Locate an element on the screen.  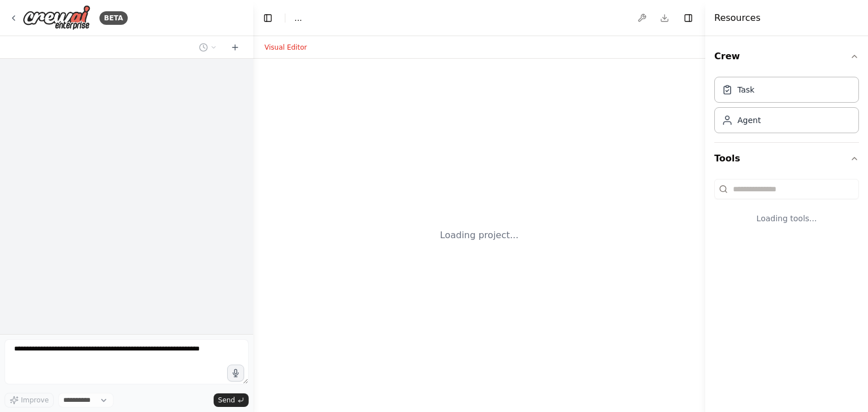
div: Loading tools... is located at coordinates (786, 218).